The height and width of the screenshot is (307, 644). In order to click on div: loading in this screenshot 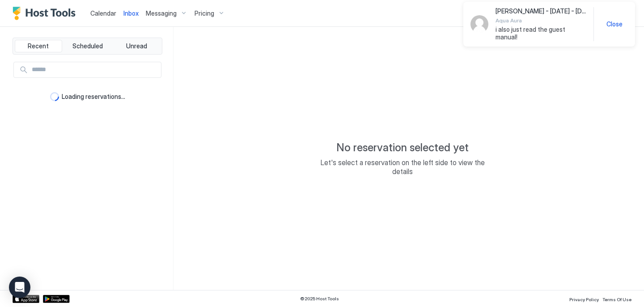, I will do `click(54, 97)`.